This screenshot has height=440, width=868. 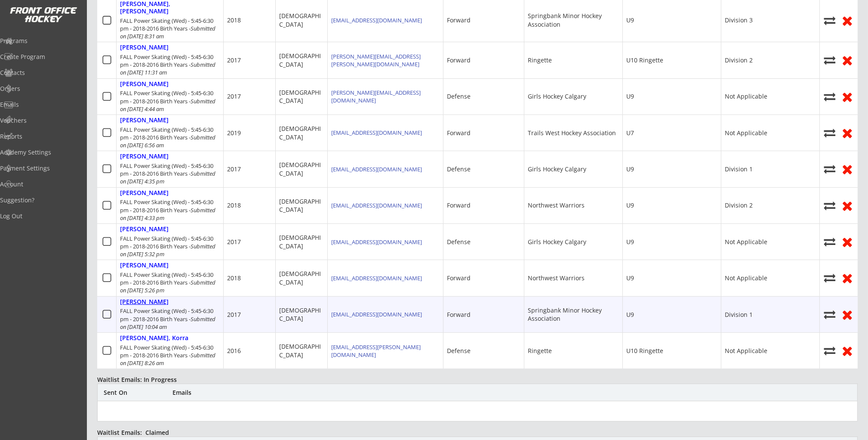 What do you see at coordinates (152, 433) in the screenshot?
I see `div: Waitlist Emails: Claimed` at bounding box center [152, 433].